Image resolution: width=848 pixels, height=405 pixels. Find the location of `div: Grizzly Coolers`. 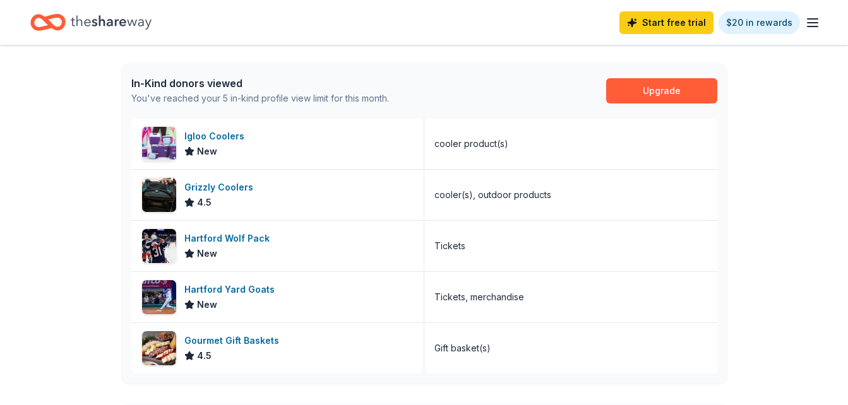

div: Grizzly Coolers is located at coordinates (221, 188).